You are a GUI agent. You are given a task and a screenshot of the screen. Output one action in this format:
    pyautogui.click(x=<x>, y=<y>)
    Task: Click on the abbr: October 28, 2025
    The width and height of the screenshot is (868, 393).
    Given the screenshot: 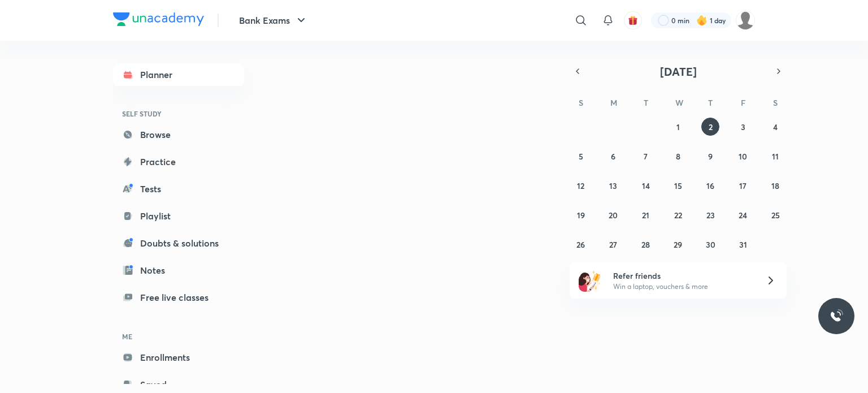 What is the action you would take?
    pyautogui.click(x=646, y=244)
    